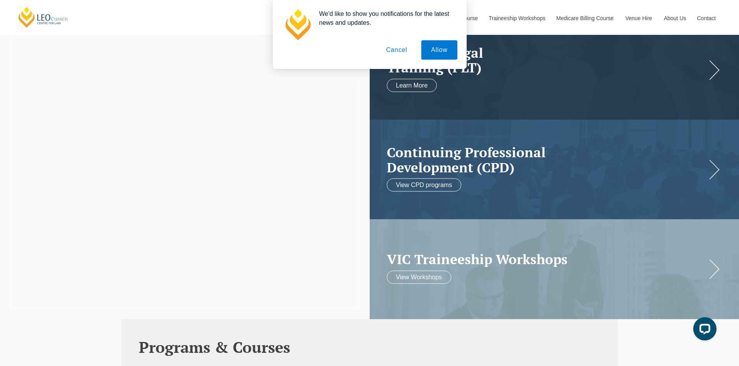 This screenshot has height=366, width=739. Describe the element at coordinates (297, 25) in the screenshot. I see `img: notification icon` at that location.